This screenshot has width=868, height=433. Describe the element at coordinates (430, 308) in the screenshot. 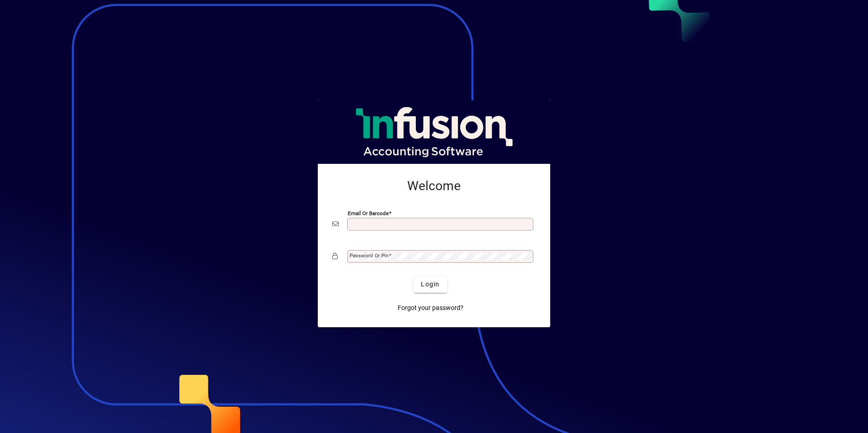

I see `a: Forgot your password?` at that location.